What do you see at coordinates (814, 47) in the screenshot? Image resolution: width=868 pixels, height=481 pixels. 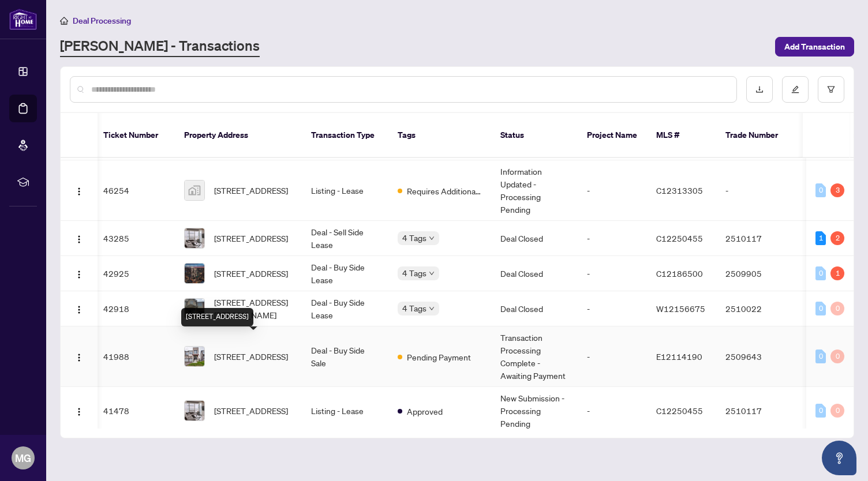 I see `button: Add Transaction` at bounding box center [814, 47].